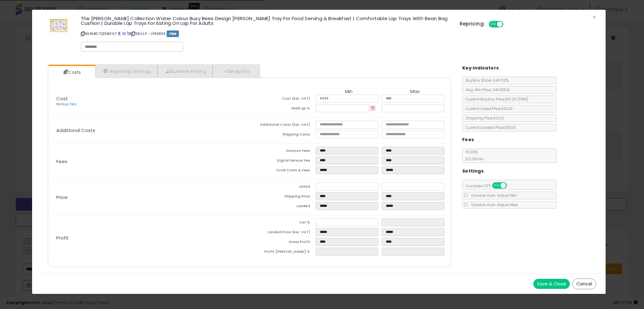  Describe the element at coordinates (489, 186) in the screenshot. I see `span: Consider CPT:` at that location.